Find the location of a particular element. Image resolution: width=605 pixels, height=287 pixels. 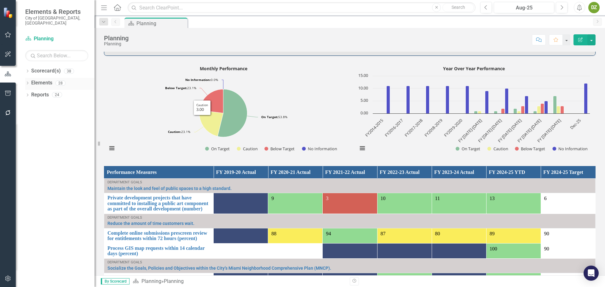

text: FY2014-2015 is located at coordinates (374, 128).